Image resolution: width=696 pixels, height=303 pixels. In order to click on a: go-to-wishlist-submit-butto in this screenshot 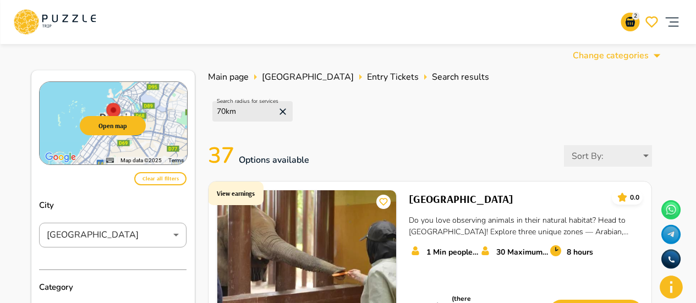, I will do `click(652, 22)`.